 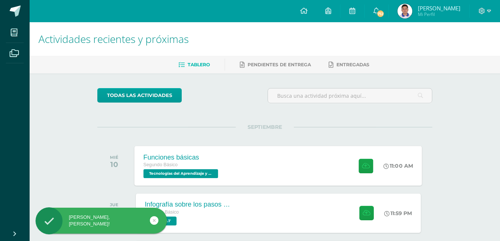 What do you see at coordinates (114, 157) in the screenshot?
I see `div: MIÉ` at bounding box center [114, 157].